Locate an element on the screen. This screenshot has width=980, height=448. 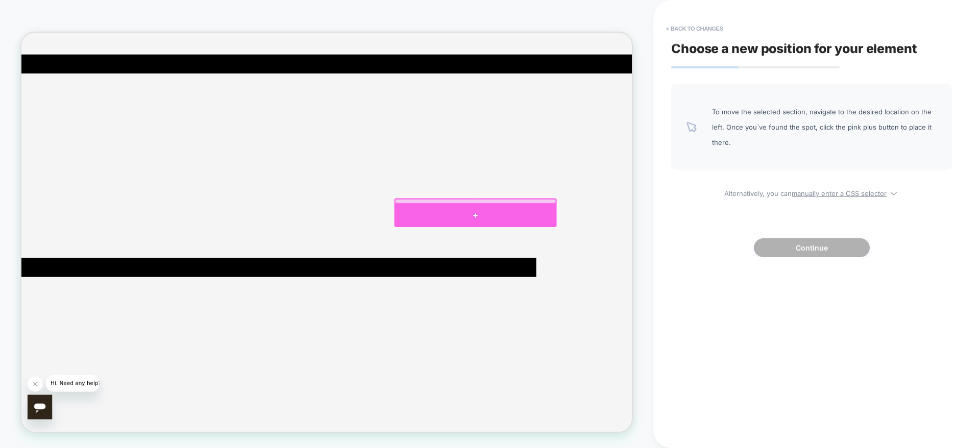
span: Hi. Need any help? is located at coordinates (40, 11).